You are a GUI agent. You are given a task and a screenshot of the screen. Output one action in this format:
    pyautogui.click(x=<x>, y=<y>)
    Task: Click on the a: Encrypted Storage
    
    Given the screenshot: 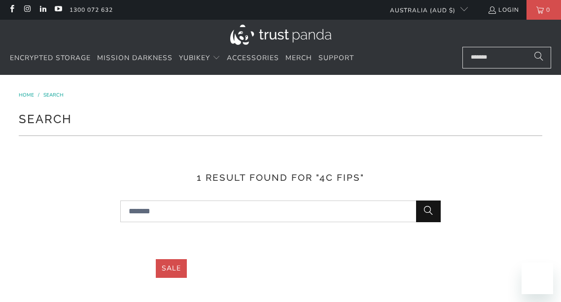 What is the action you would take?
    pyautogui.click(x=50, y=58)
    